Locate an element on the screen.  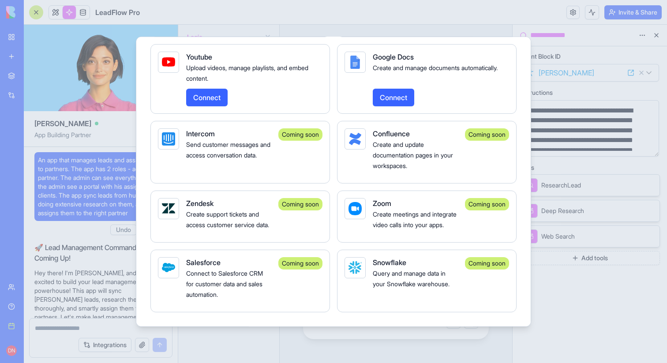
span: Google Docs is located at coordinates (393, 56).